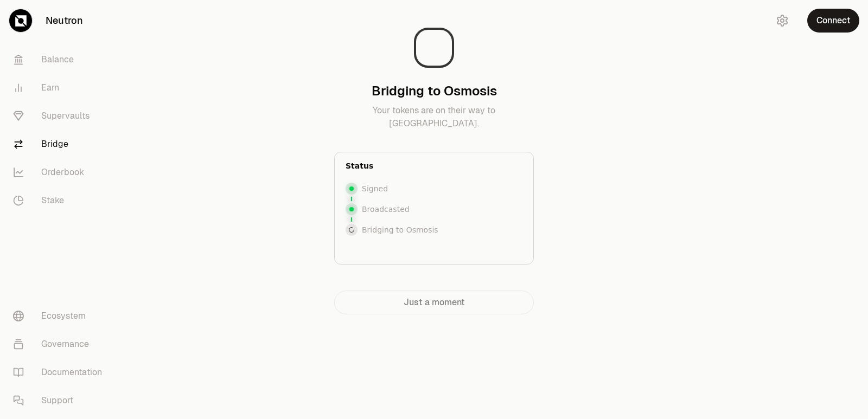  Describe the element at coordinates (61, 401) in the screenshot. I see `a: Support` at that location.